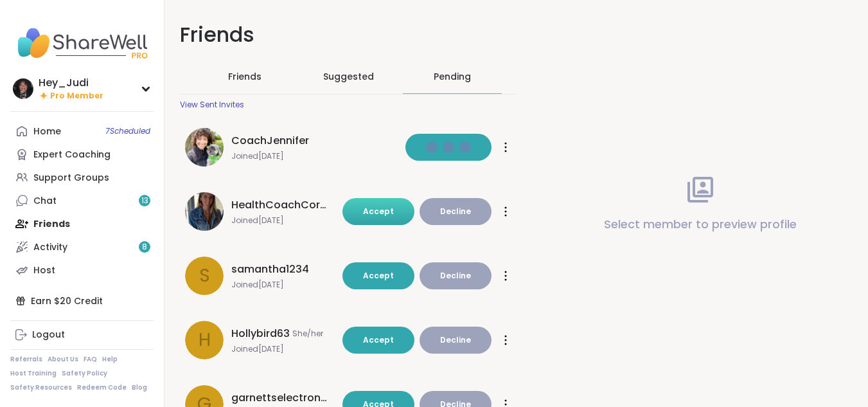 The width and height of the screenshot is (868, 407). Describe the element at coordinates (81, 155) in the screenshot. I see `a: Expert Coaching` at that location.